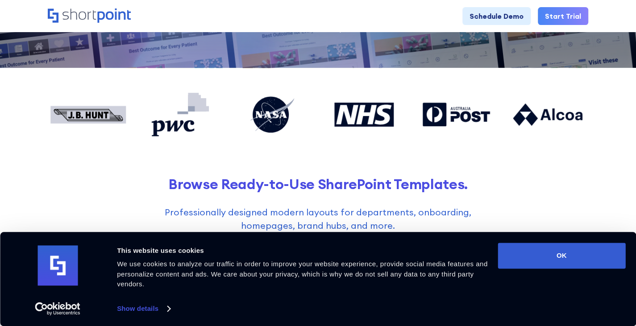  What do you see at coordinates (89, 16) in the screenshot?
I see `a: Home` at bounding box center [89, 16].